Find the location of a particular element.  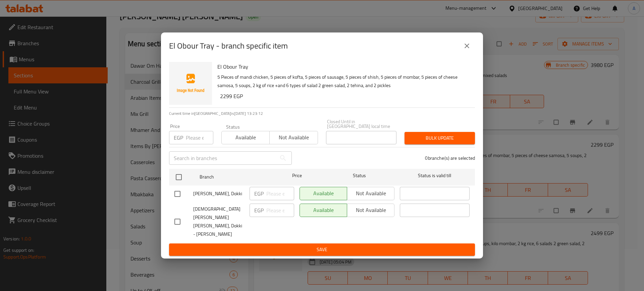

button: close is located at coordinates (466, 46).